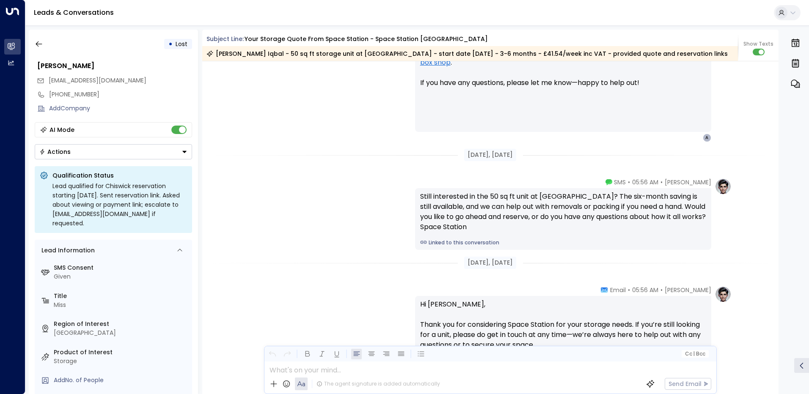 The image size is (809, 394). Describe the element at coordinates (121, 380) in the screenshot. I see `div: AddNo. of People` at that location.